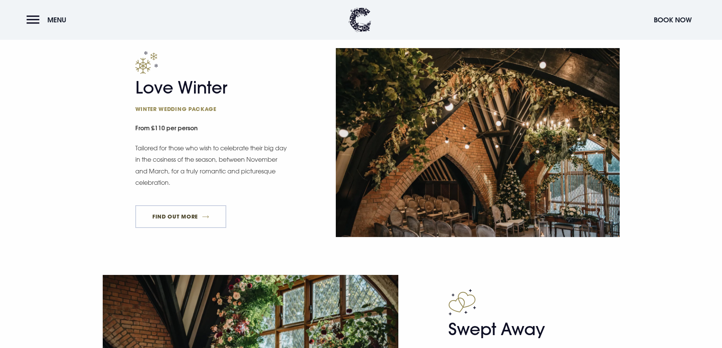  What do you see at coordinates (209, 95) in the screenshot?
I see `h2: Love Winter` at bounding box center [209, 95].